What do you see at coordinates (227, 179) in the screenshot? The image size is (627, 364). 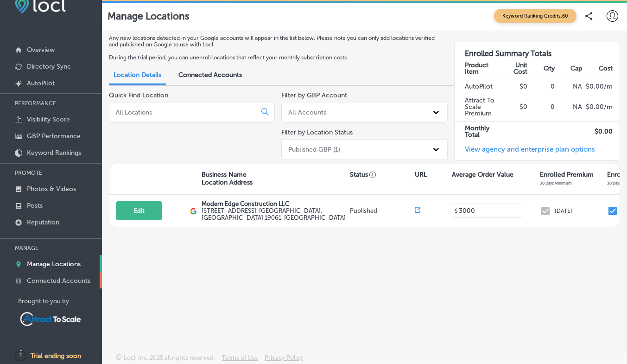 I see `p: Business Name Location Address` at bounding box center [227, 179].